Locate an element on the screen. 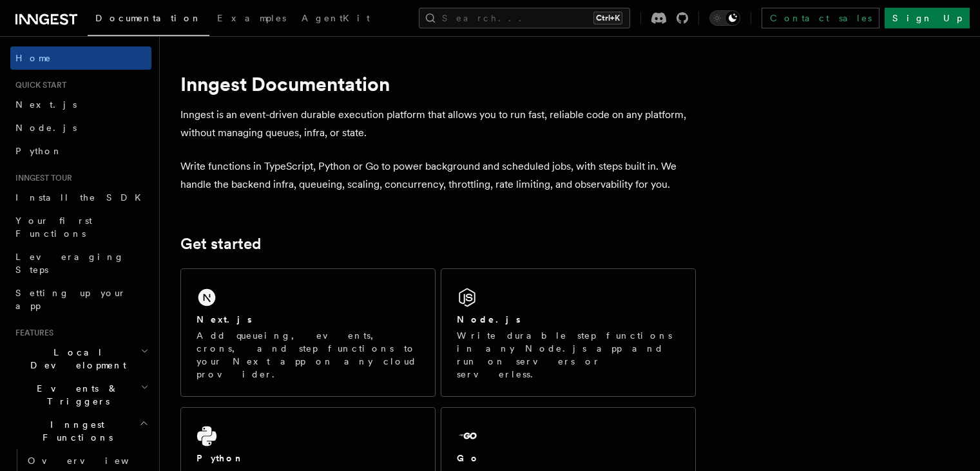  a: Examples is located at coordinates (251, 19).